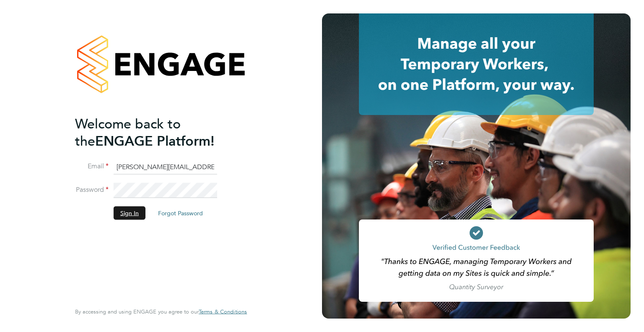  What do you see at coordinates (129, 213) in the screenshot?
I see `button: Sign In` at bounding box center [129, 213].